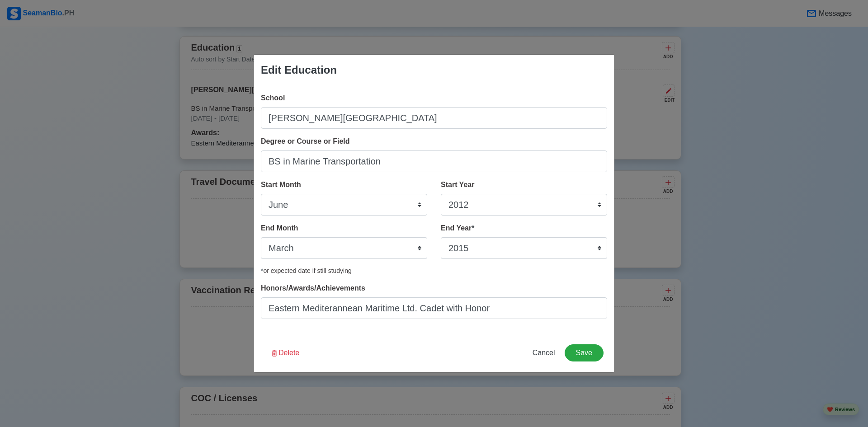  I want to click on span: Degree or Course or Field, so click(305, 141).